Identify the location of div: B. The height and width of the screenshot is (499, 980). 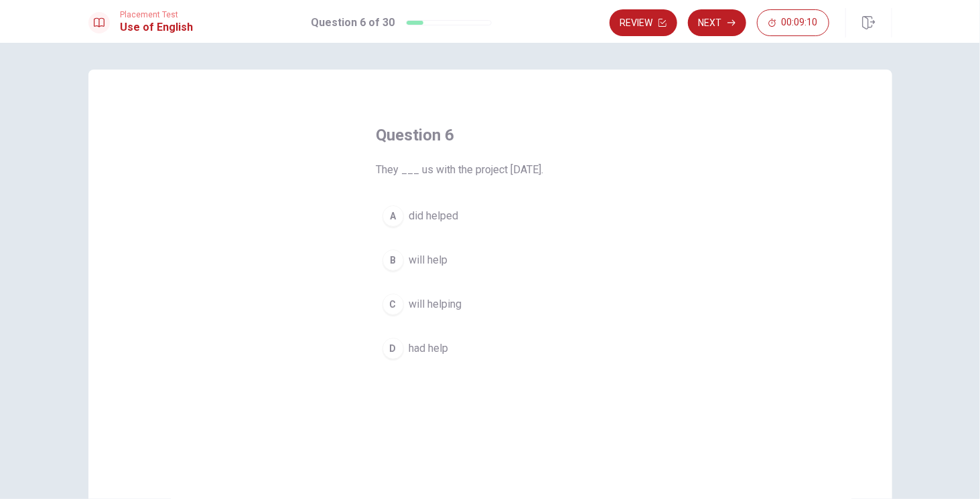
(393, 261).